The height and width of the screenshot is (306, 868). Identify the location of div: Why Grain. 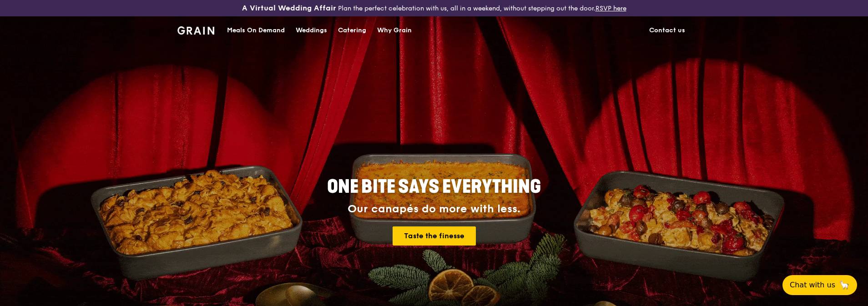
(394, 31).